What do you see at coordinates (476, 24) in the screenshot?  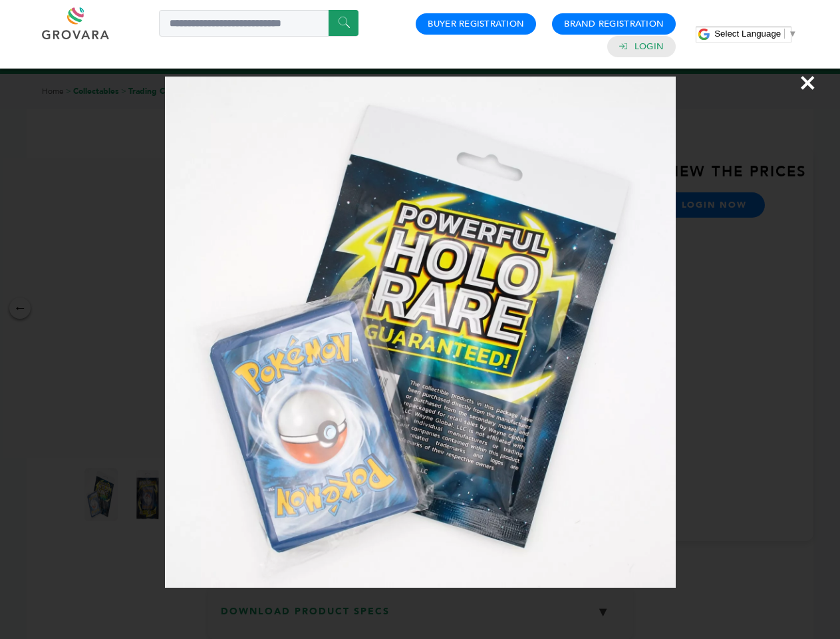 I see `a: Buyer Registration` at bounding box center [476, 24].